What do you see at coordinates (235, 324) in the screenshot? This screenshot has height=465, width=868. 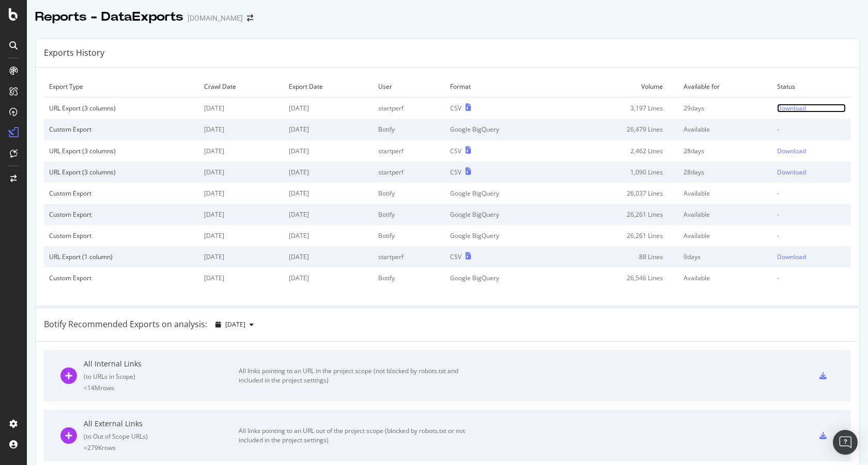 I see `span: 2025 Oct. 9th` at bounding box center [235, 324].